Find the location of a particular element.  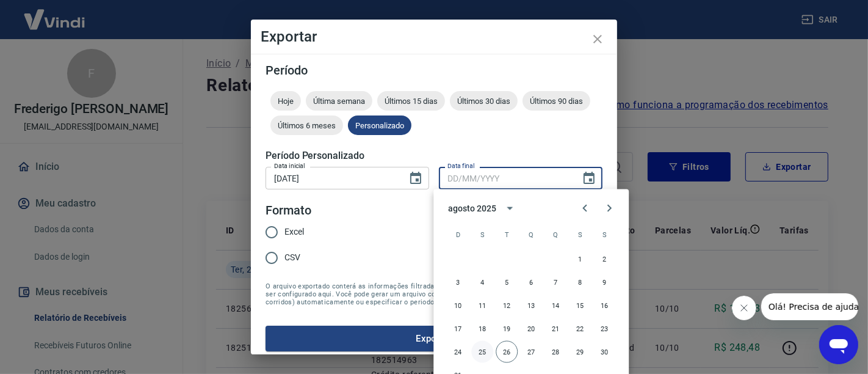

button: 30 is located at coordinates (605, 352).